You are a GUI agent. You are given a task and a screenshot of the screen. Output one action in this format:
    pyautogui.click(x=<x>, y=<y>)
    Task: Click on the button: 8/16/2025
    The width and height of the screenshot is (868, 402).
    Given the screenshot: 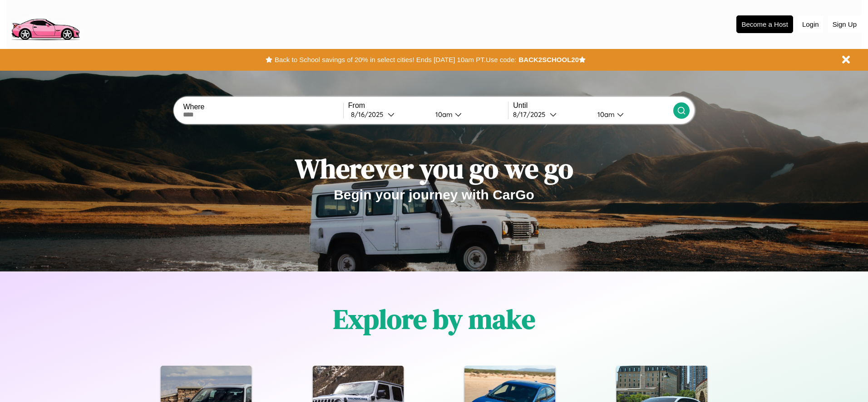 What is the action you would take?
    pyautogui.click(x=388, y=114)
    